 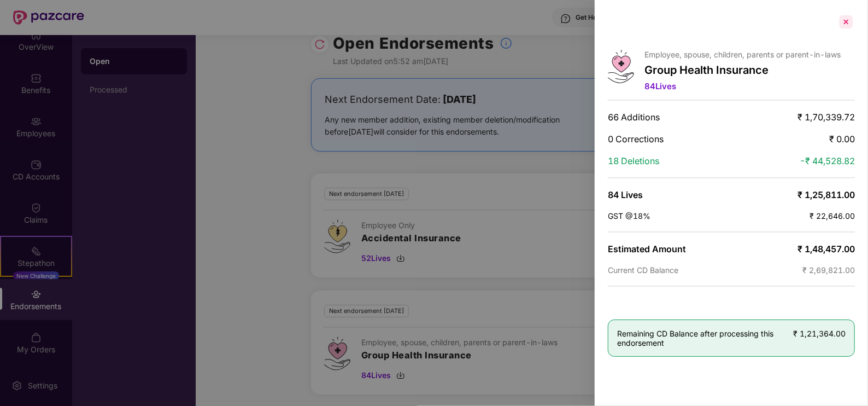 I want to click on span: ₹ 2,69,821.00, so click(x=829, y=270).